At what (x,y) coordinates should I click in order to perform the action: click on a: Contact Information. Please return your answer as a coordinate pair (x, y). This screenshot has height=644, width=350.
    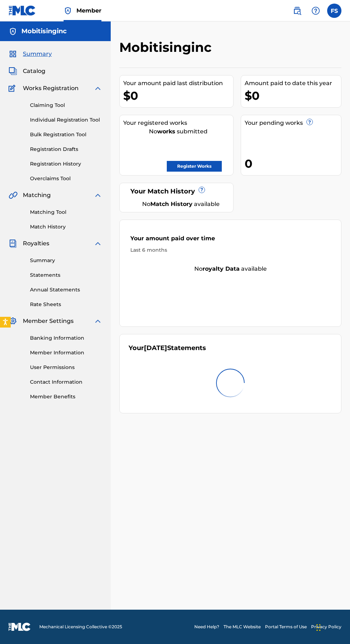
    Looking at the image, I should click on (66, 382).